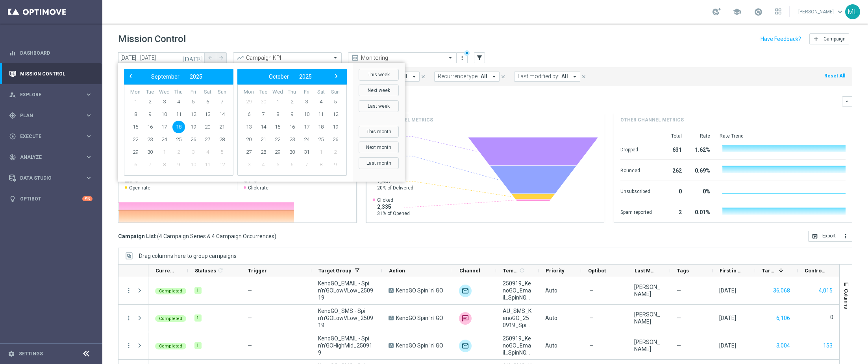  I want to click on div: ML, so click(853, 12).